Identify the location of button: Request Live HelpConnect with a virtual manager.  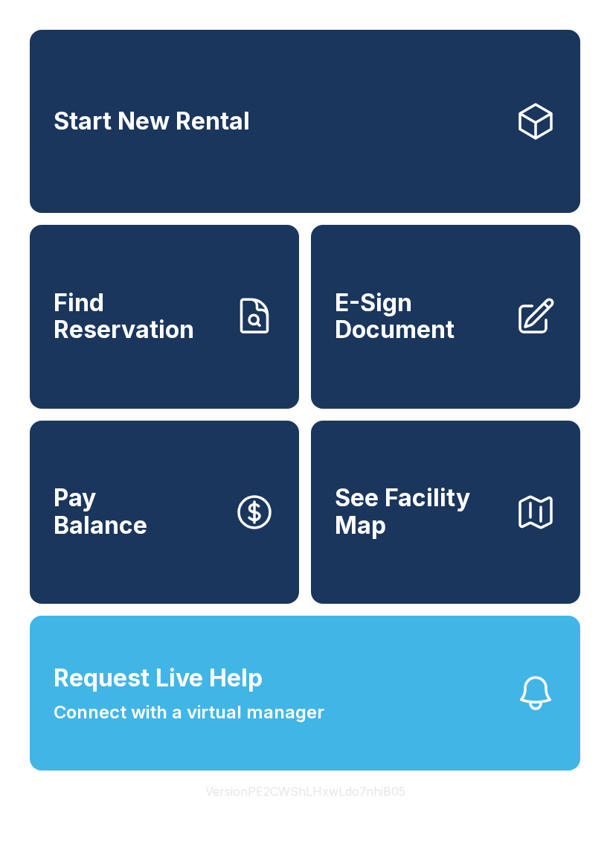
(305, 693).